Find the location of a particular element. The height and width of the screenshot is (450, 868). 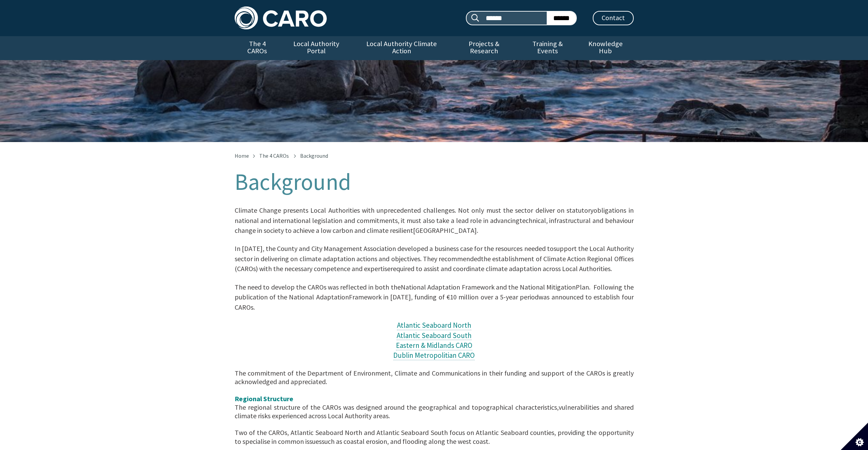

span: The commitment of the Department of Environment, Climate and Communications in their funding and ... is located at coordinates (434, 377).